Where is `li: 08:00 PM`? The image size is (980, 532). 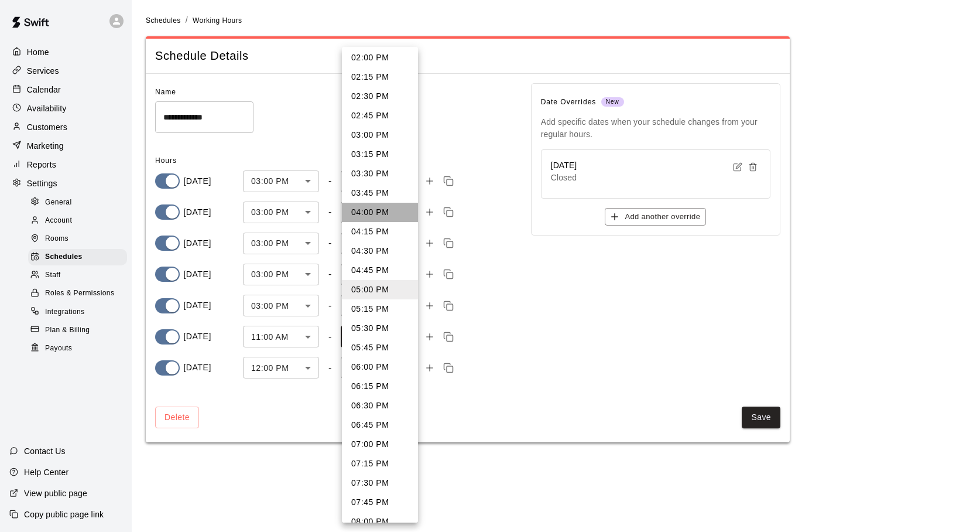
li: 08:00 PM is located at coordinates (380, 522).